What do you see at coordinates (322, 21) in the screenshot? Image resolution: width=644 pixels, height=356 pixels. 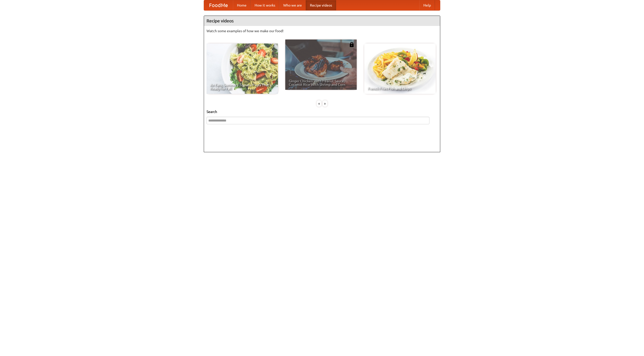 I see `h4: Recipe videos` at bounding box center [322, 21].